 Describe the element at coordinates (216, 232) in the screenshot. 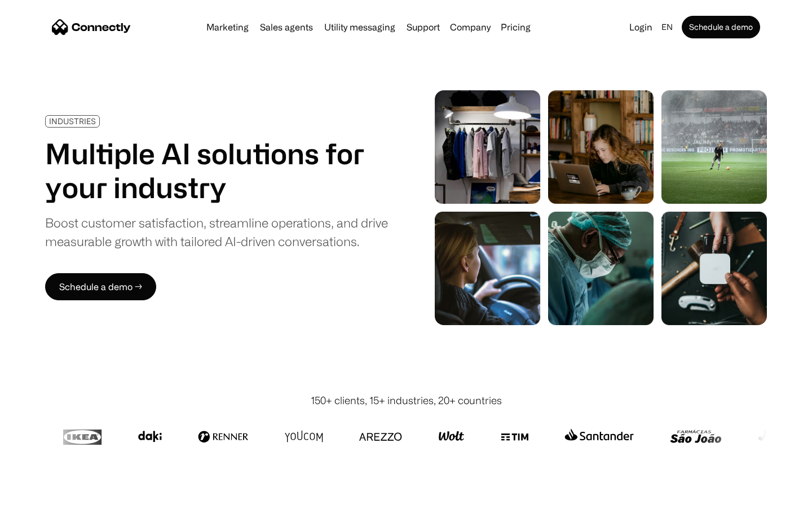

I see `div: Boost customer satisfaction, streamline operations, and drive measurable growth with tailored AI-...` at that location.